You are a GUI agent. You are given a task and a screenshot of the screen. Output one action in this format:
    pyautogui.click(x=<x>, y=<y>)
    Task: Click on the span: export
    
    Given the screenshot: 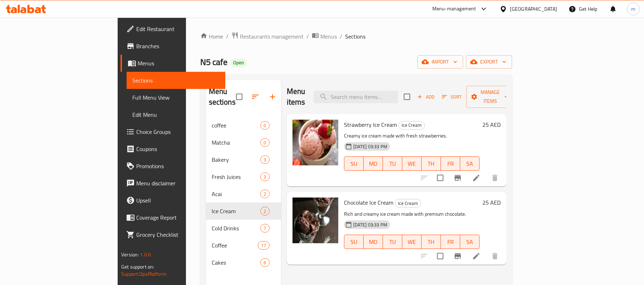 What is the action you would take?
    pyautogui.click(x=489, y=62)
    